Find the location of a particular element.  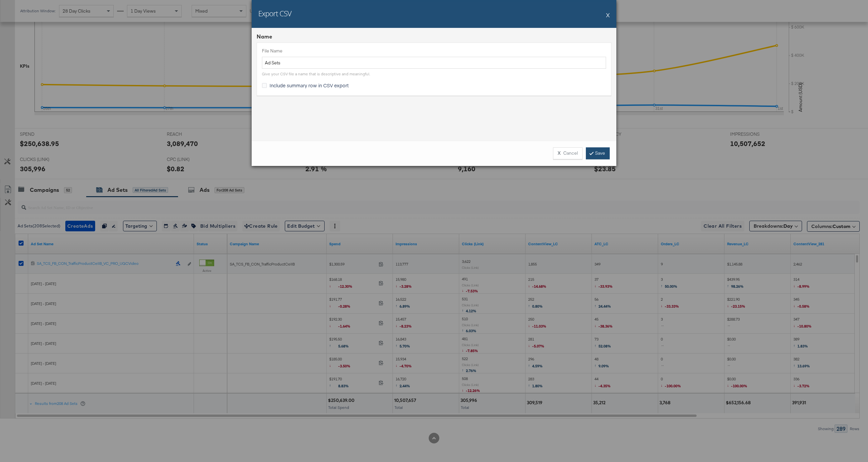

h2: Export CSV is located at coordinates (275, 13).